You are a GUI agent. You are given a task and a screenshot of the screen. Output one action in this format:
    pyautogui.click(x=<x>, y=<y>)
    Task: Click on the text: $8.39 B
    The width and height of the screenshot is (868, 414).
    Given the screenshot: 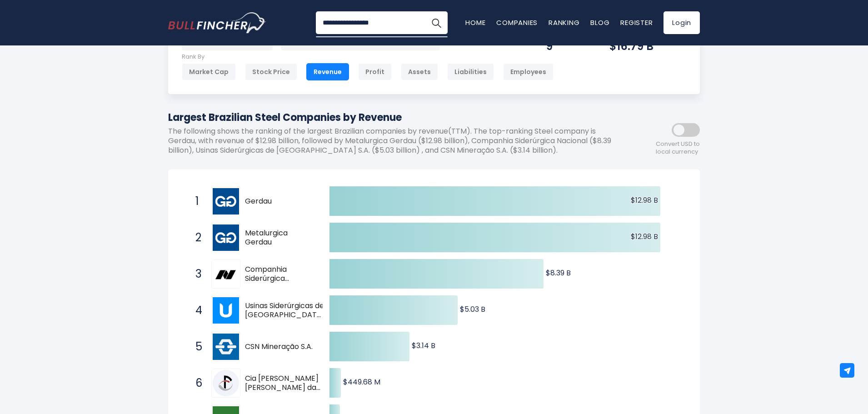 What is the action you would take?
    pyautogui.click(x=558, y=273)
    